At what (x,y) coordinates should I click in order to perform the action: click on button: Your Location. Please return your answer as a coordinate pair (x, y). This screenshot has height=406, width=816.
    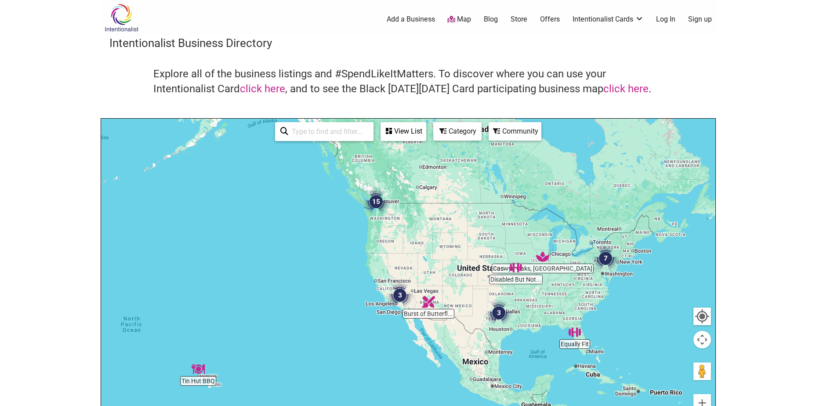
    Looking at the image, I should click on (702, 316).